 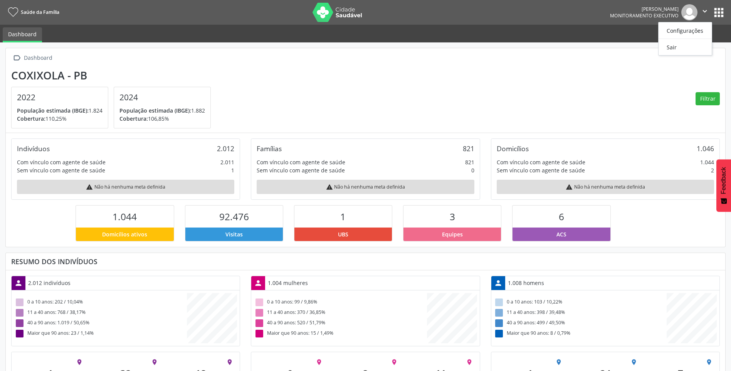 I want to click on a: Saúde da Família, so click(x=32, y=12).